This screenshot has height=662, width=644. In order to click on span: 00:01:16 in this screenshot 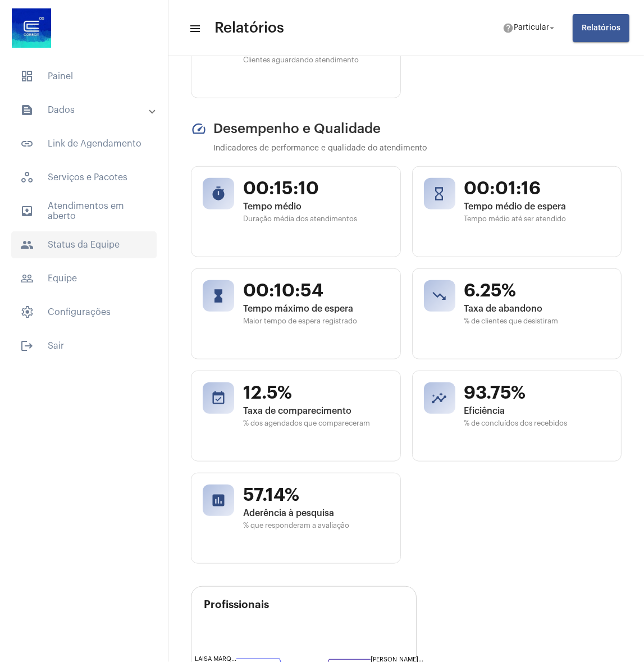, I will do `click(537, 189)`.